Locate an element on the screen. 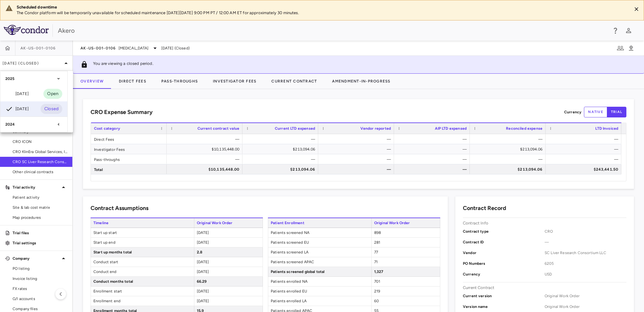 The height and width of the screenshot is (312, 644). span: Closed is located at coordinates (51, 109).